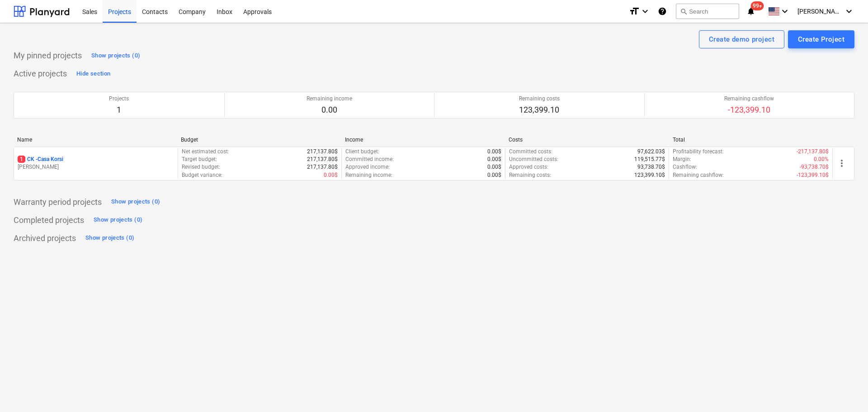  What do you see at coordinates (329, 99) in the screenshot?
I see `p: Remaining income` at bounding box center [329, 99].